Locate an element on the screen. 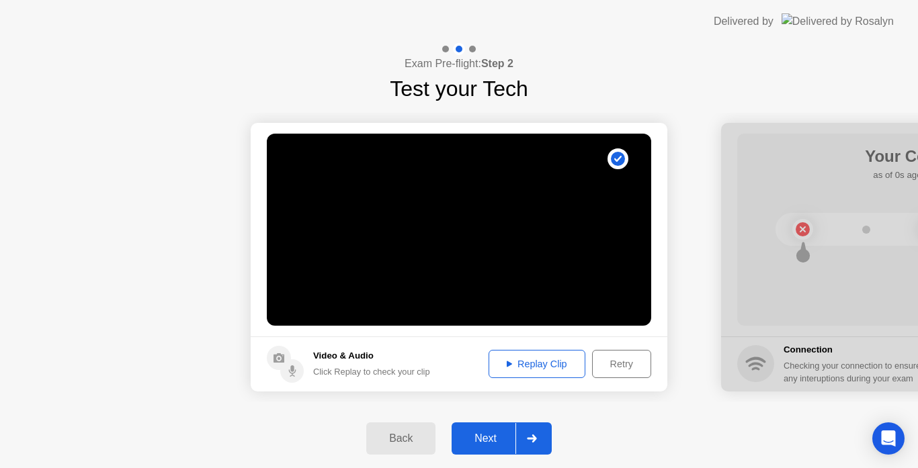  div: Retry is located at coordinates (621, 364).